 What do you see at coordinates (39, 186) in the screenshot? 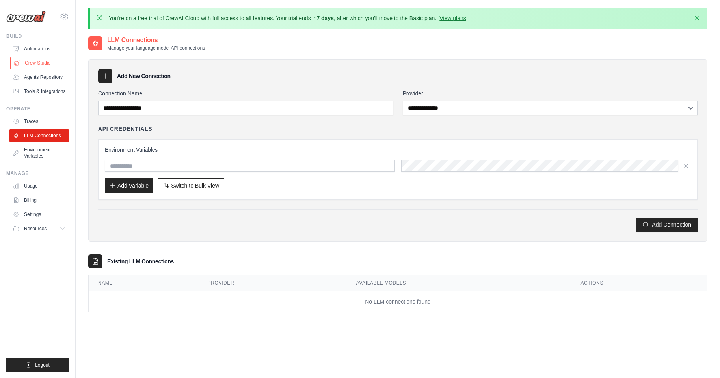
I see `a: Usage` at bounding box center [39, 186].